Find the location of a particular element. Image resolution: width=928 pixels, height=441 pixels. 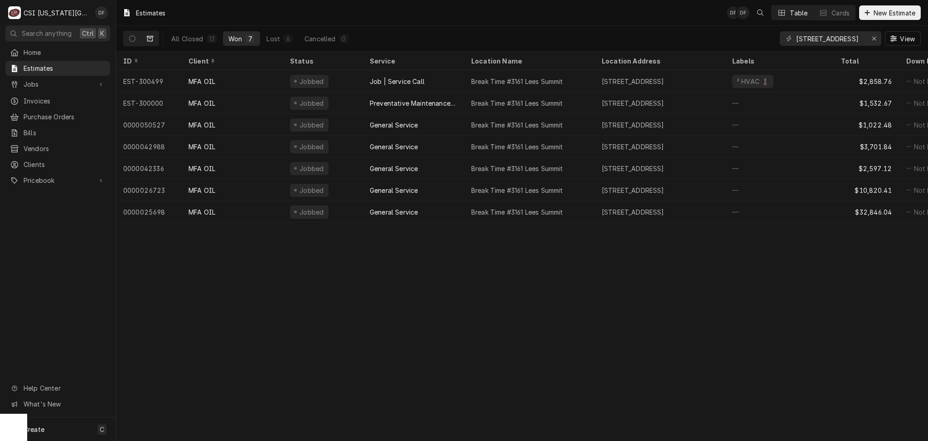

div: 0000042336 is located at coordinates (149, 168).